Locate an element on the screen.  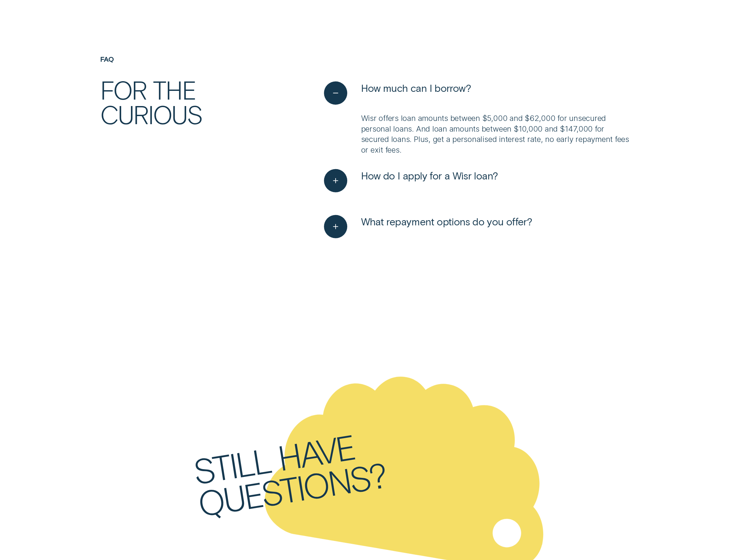
button: See less is located at coordinates (397, 93).